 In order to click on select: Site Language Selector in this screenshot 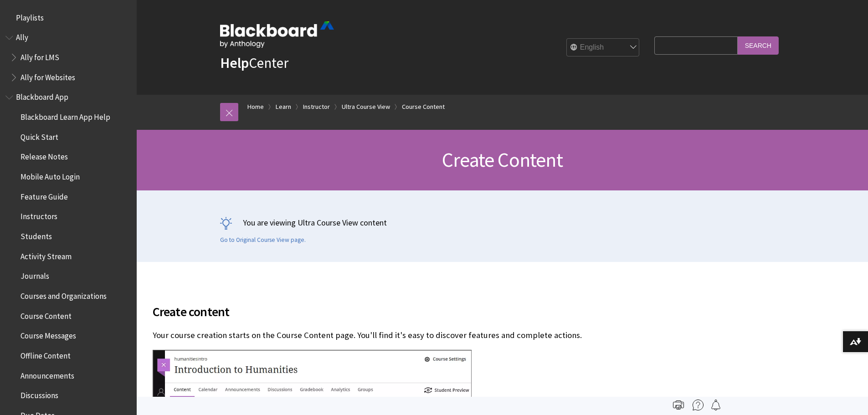, I will do `click(604, 48)`.